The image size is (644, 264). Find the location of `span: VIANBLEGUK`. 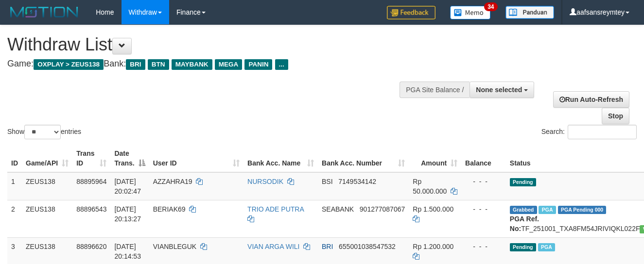

span: VIANBLEGUK is located at coordinates (175, 247).